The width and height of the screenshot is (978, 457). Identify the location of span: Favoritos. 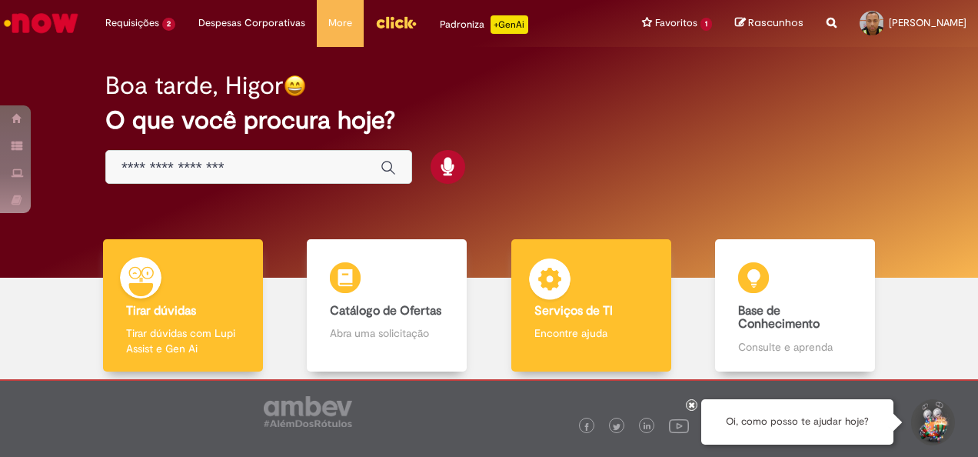
(676, 23).